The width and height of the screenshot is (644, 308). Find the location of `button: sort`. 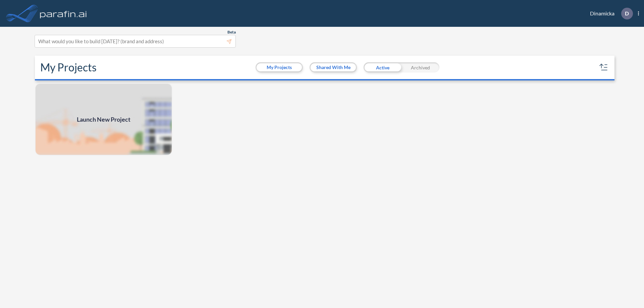

button: sort is located at coordinates (604, 67).